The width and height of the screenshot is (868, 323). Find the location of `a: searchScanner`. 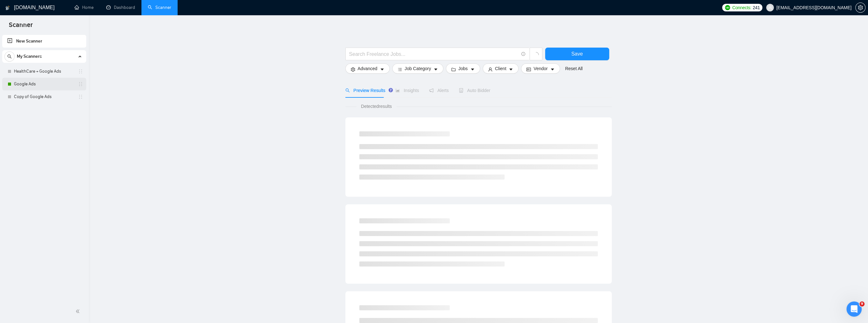

a: searchScanner is located at coordinates (159, 7).